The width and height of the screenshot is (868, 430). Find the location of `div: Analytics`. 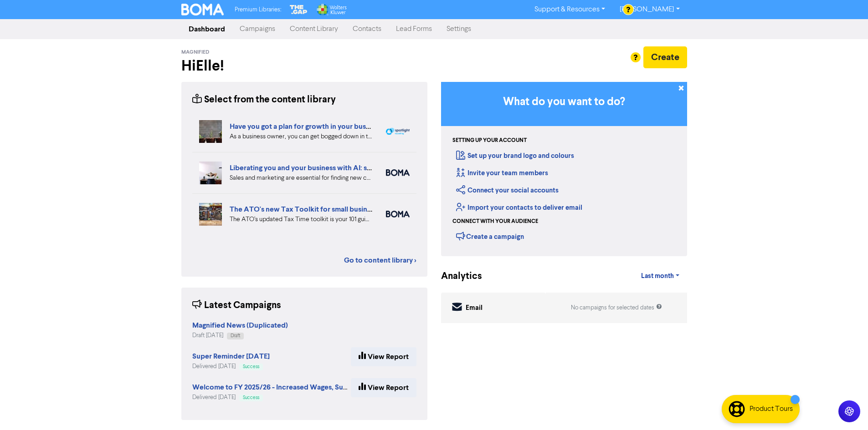

div: Analytics is located at coordinates (455, 276).